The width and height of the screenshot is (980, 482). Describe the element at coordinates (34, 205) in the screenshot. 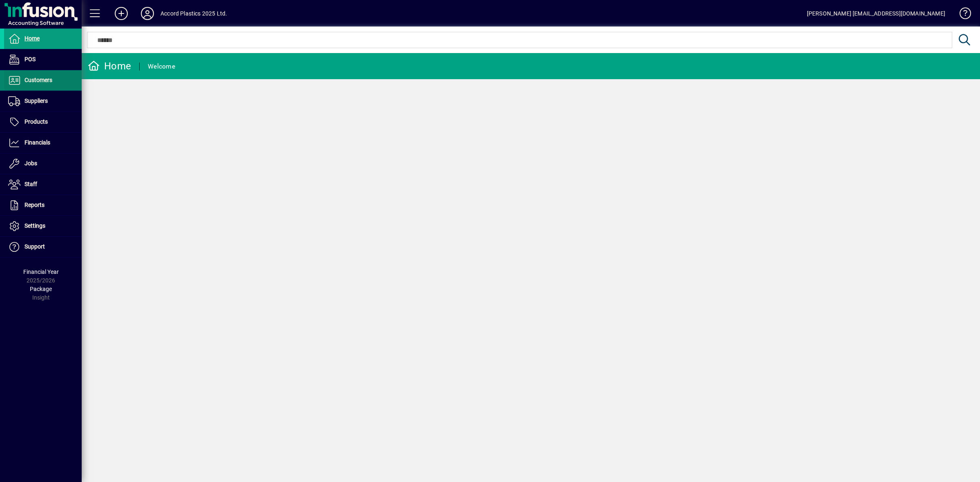

I see `span: Reports` at that location.